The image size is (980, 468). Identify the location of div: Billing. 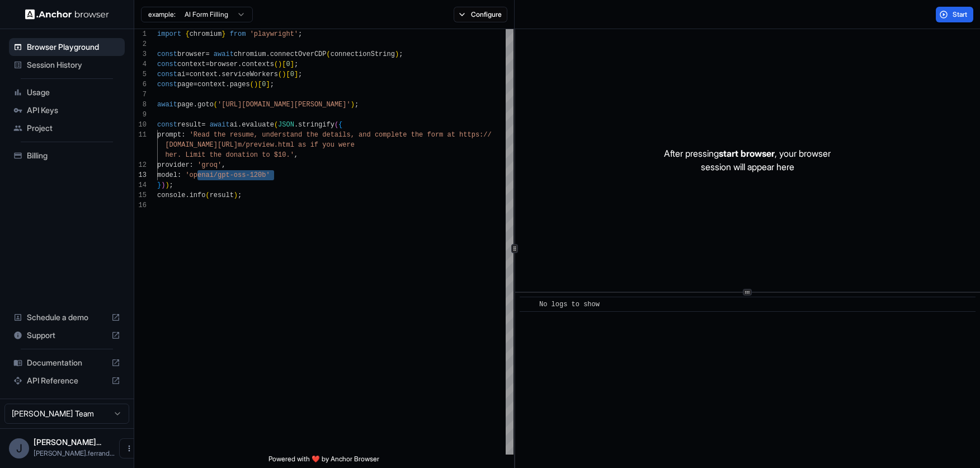
(67, 155).